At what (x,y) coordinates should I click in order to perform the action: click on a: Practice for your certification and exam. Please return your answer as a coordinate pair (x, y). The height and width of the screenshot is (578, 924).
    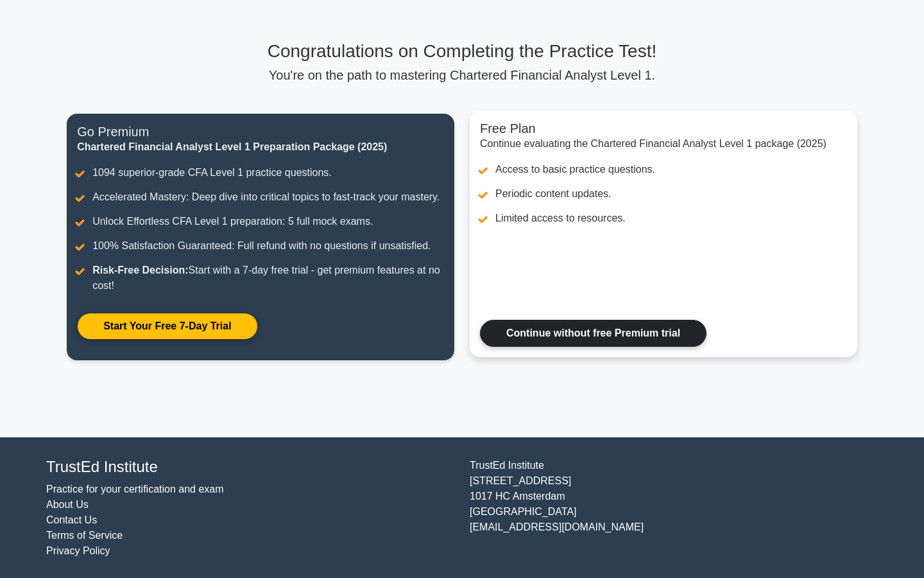
    Looking at the image, I should click on (134, 489).